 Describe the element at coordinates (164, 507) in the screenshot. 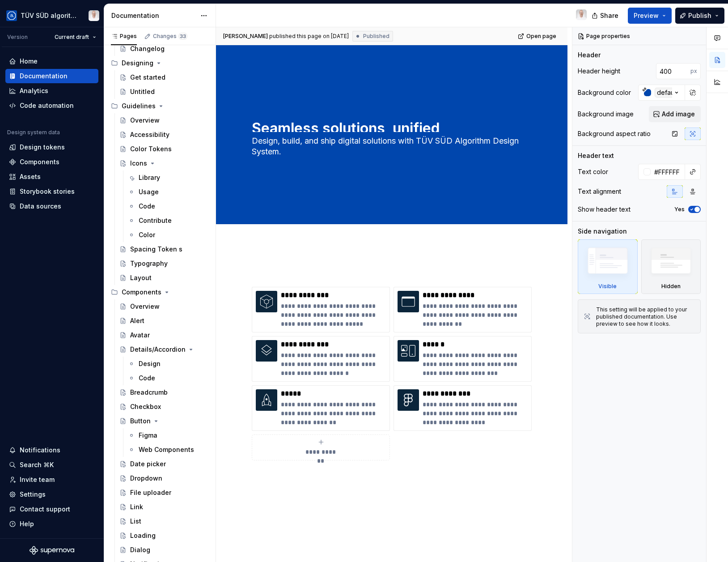

I see `a: Link` at that location.